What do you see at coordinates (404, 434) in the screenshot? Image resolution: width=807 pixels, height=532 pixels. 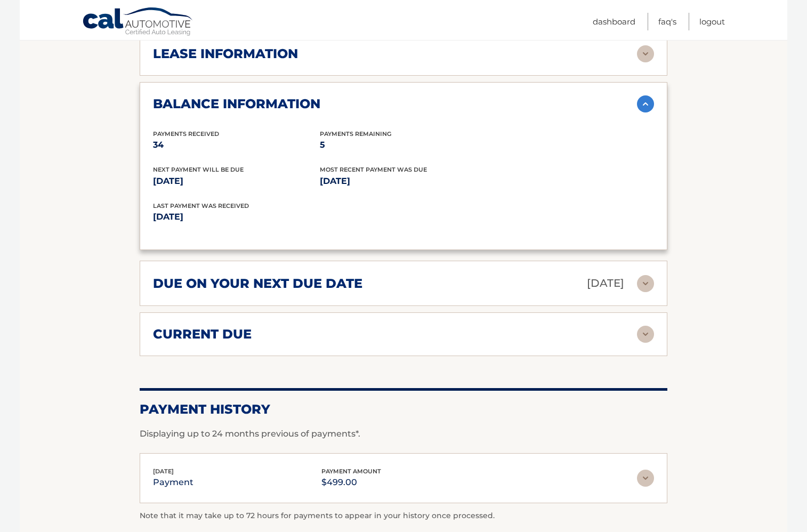 I see `p: Displaying up to 24 months previous of payments*.` at bounding box center [404, 434].